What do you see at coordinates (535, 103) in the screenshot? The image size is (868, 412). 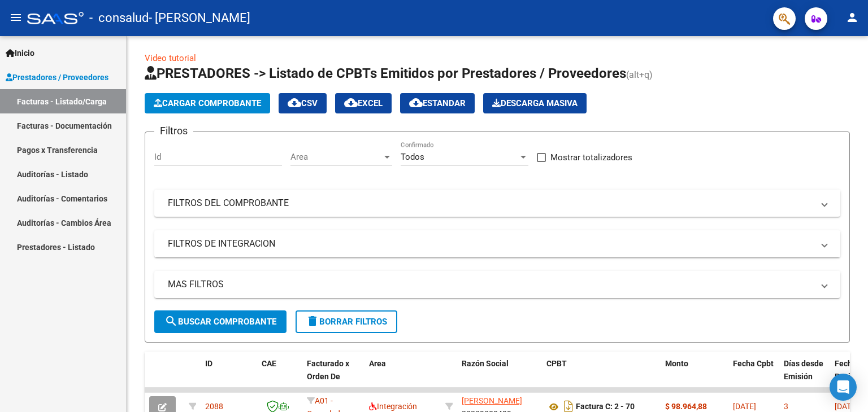 I see `button: Descarga Masiva` at bounding box center [535, 103].